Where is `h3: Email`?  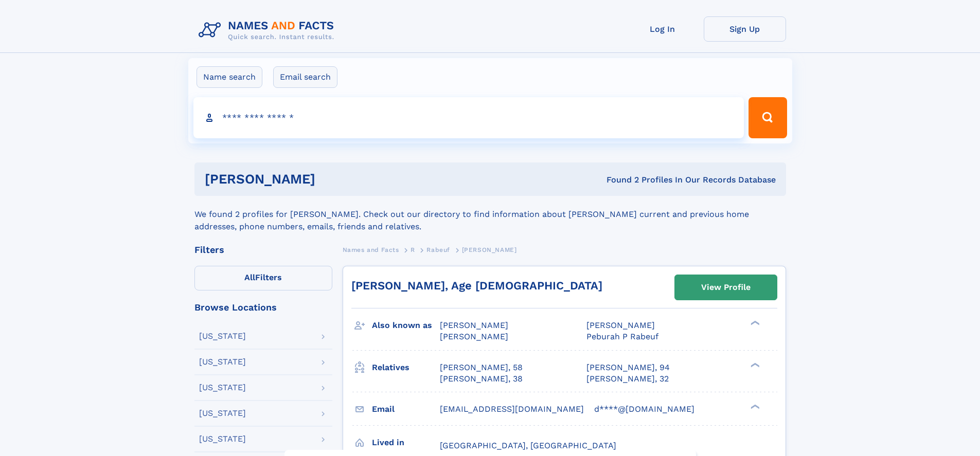
h3: Email is located at coordinates (406, 409).